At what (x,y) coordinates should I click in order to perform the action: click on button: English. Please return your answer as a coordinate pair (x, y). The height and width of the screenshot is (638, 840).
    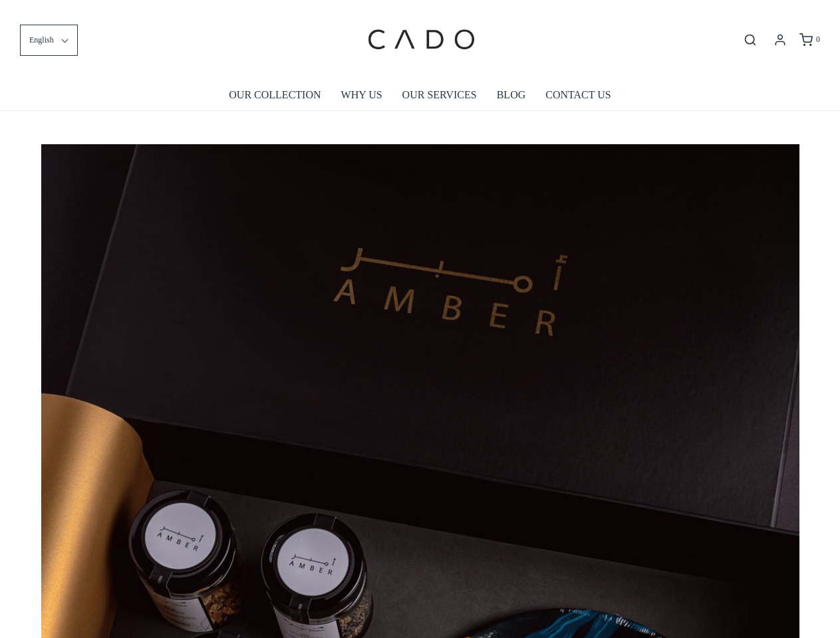
    Looking at the image, I should click on (49, 40).